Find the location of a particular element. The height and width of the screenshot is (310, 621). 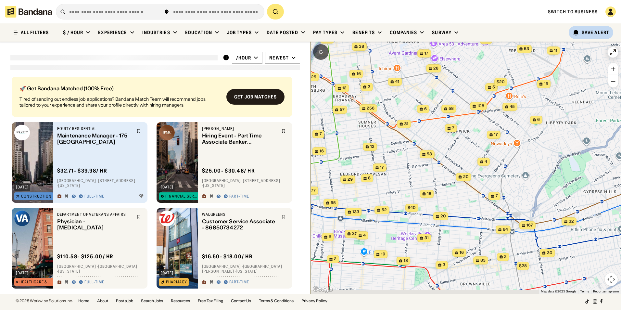

a: Free Tax Filing is located at coordinates (211, 301).